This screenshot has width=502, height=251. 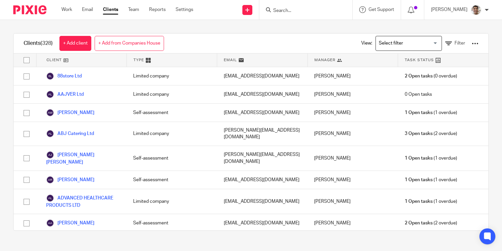 What do you see at coordinates (303, 11) in the screenshot?
I see `input: Search` at bounding box center [303, 11].